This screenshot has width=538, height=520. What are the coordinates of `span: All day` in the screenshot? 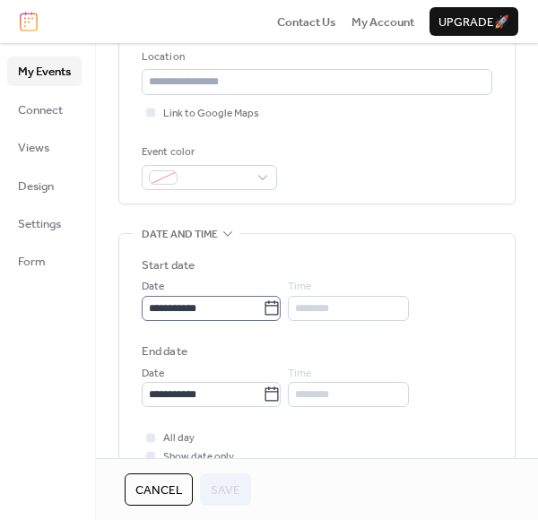 It's located at (178, 439).